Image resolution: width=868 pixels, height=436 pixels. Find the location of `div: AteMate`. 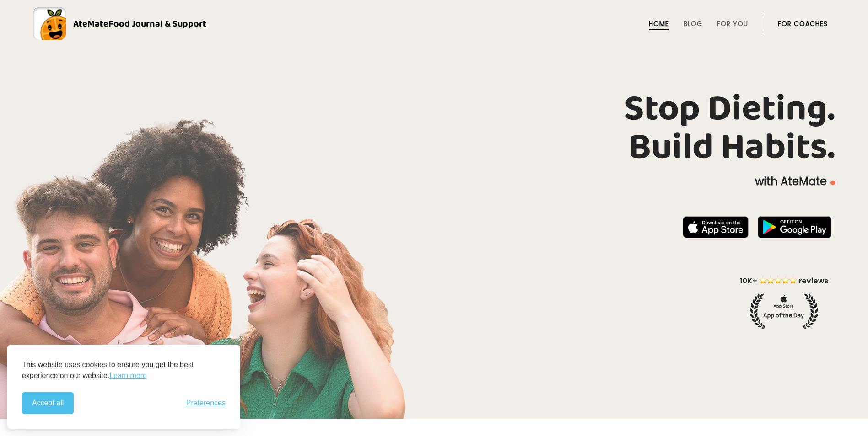

div: AteMate is located at coordinates (136, 24).